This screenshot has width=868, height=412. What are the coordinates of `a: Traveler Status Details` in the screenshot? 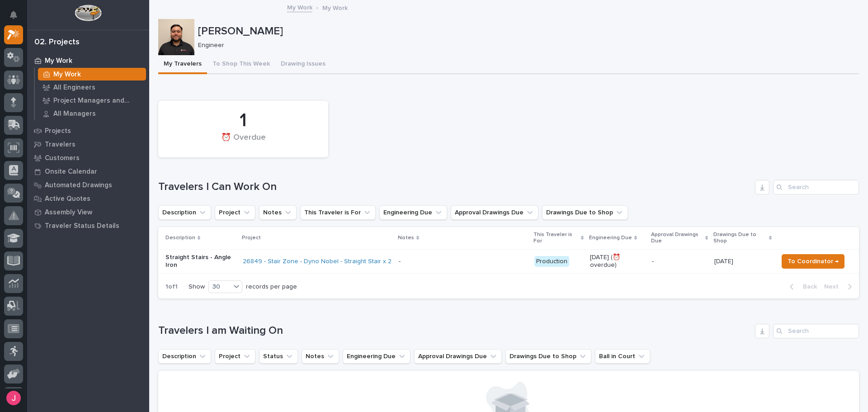 It's located at (88, 226).